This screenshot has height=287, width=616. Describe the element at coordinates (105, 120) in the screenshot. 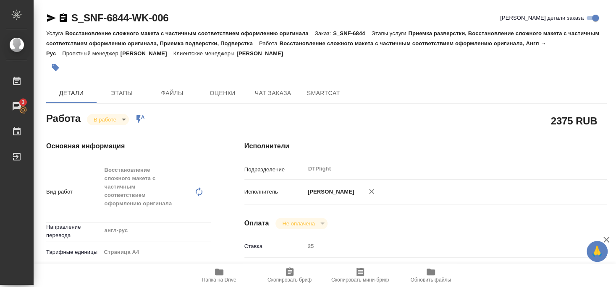

I see `button: В работе` at that location.